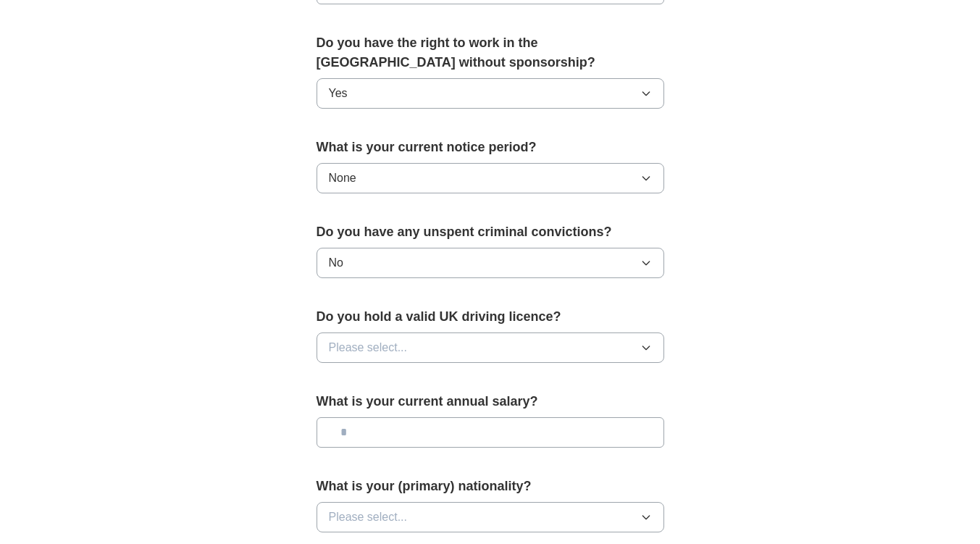  What do you see at coordinates (336, 263) in the screenshot?
I see `span: No` at bounding box center [336, 263].